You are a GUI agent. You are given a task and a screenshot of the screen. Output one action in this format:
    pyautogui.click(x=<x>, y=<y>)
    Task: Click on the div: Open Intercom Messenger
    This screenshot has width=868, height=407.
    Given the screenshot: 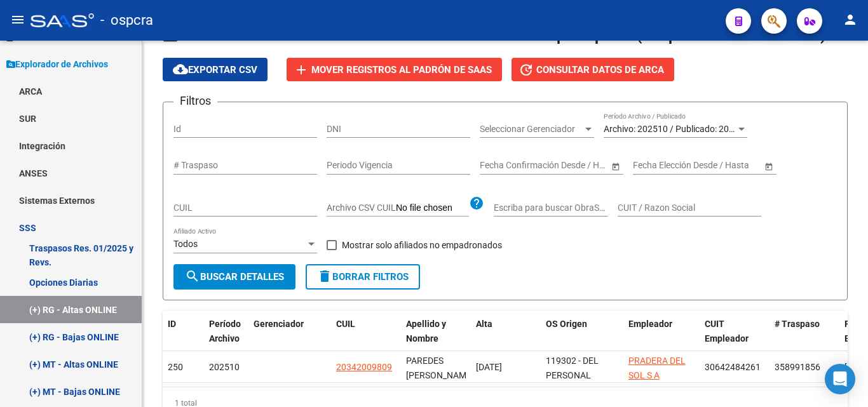 What is the action you would take?
    pyautogui.click(x=840, y=379)
    